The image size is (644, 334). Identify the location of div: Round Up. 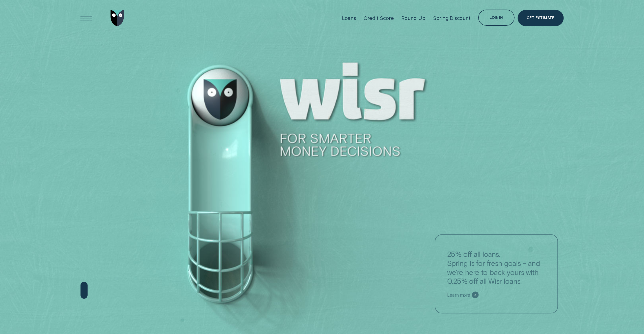
(413, 18).